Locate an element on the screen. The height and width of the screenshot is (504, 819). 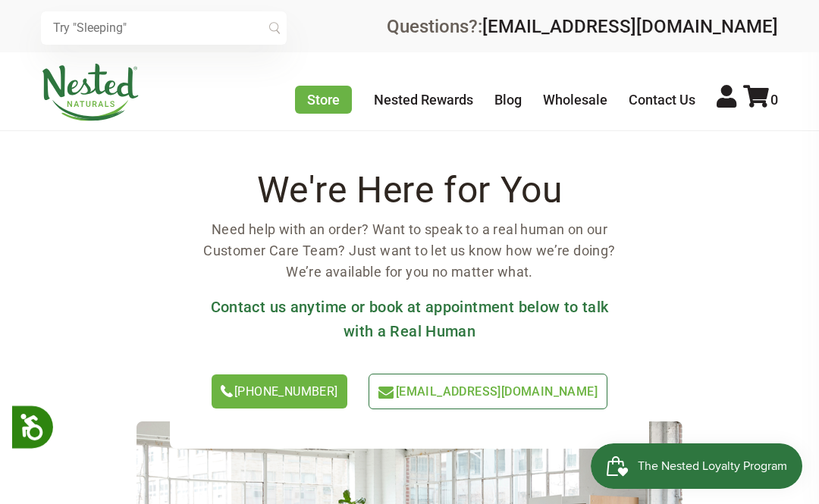
a: Nested Rewards is located at coordinates (423, 99).